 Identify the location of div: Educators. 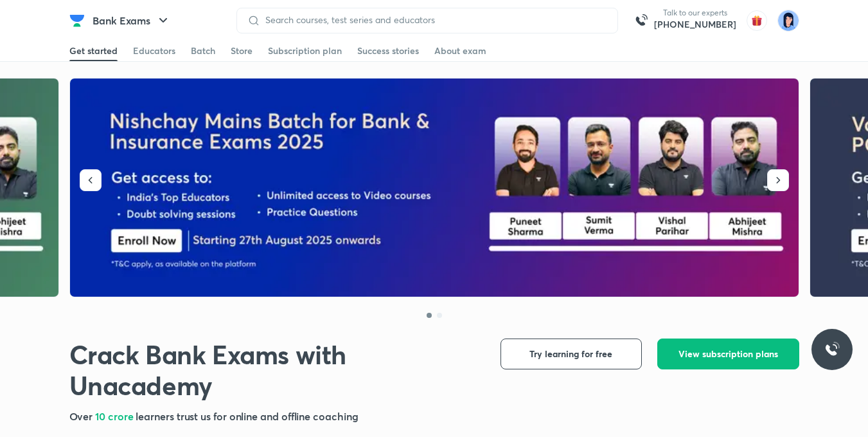
(154, 51).